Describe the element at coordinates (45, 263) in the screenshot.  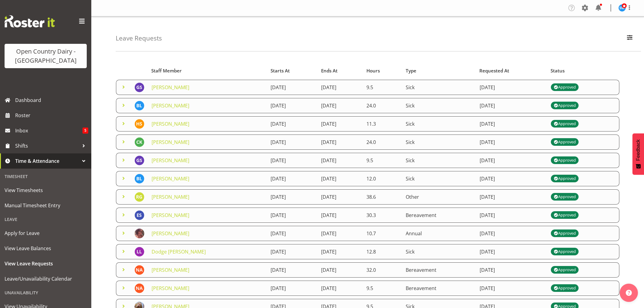
I see `a: View Leave Requests` at that location.